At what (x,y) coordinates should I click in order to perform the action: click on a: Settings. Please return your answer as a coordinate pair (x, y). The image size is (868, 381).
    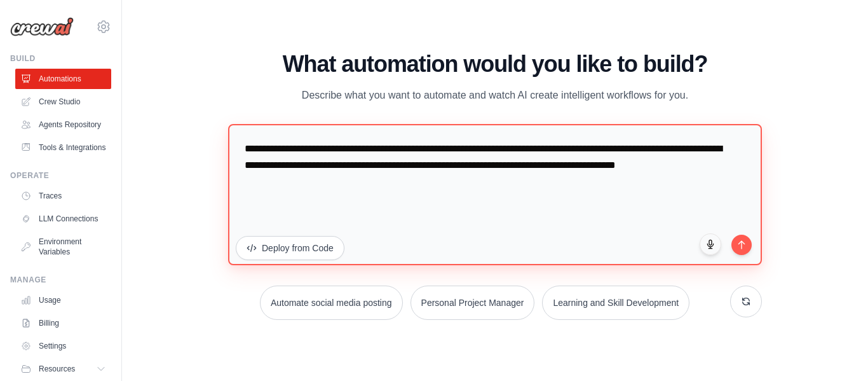
    Looking at the image, I should click on (63, 346).